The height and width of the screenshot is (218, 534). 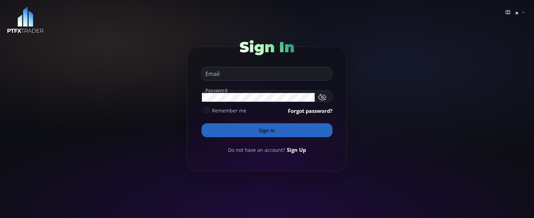 What do you see at coordinates (310, 111) in the screenshot?
I see `a: Forgot password?` at bounding box center [310, 111].